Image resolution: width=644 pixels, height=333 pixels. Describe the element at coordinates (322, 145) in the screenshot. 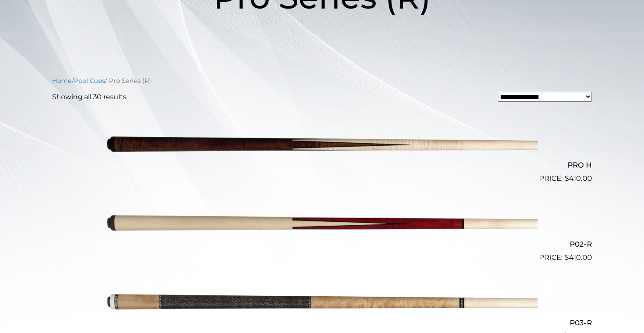

I see `img: PRO H` at that location.